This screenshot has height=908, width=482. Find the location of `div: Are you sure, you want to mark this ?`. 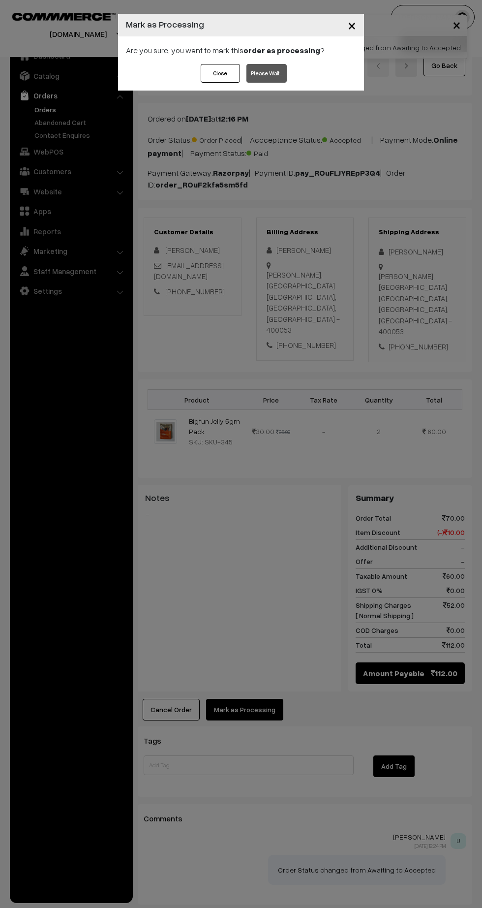

div: Are you sure, you want to mark this ? is located at coordinates (241, 50).